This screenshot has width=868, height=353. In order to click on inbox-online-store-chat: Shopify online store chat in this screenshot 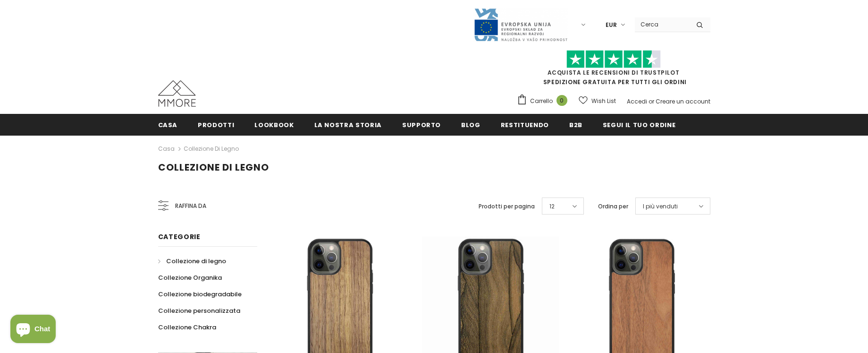, I will do `click(33, 330)`.